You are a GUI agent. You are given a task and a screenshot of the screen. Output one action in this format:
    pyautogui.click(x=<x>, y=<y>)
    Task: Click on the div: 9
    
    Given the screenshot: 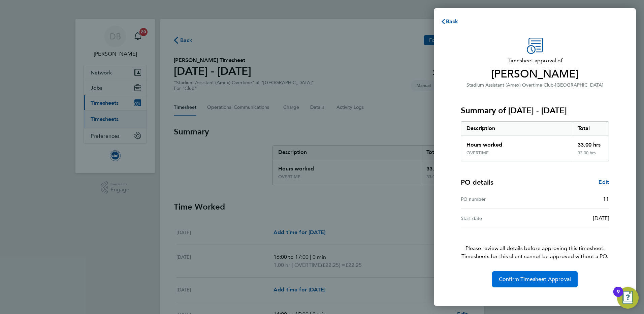 What is the action you would take?
    pyautogui.click(x=618, y=297)
    